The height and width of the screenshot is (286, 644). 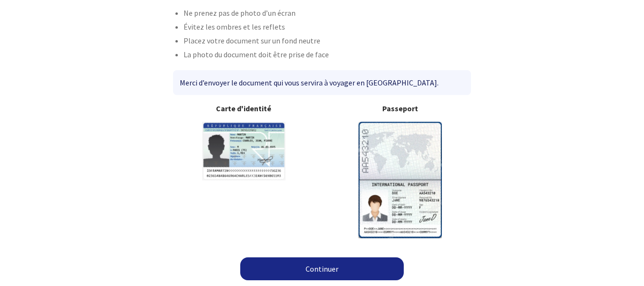 I want to click on img: illuCNI.svg, so click(x=244, y=151).